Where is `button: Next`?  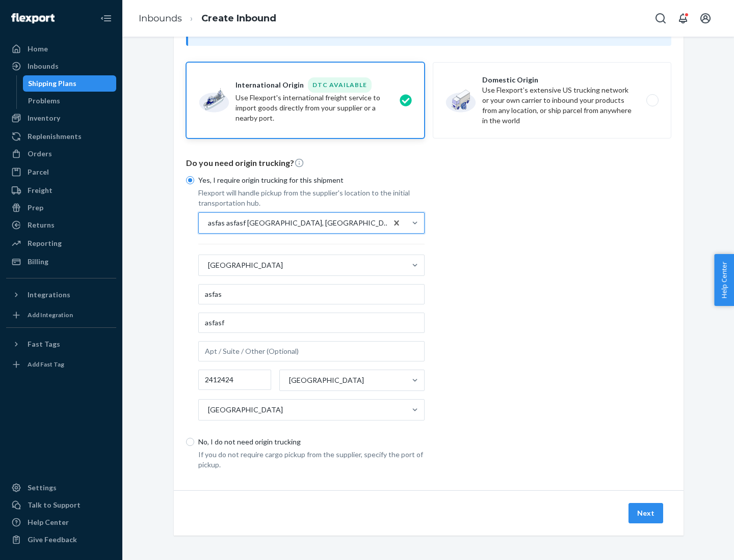 button: Next is located at coordinates (645, 513).